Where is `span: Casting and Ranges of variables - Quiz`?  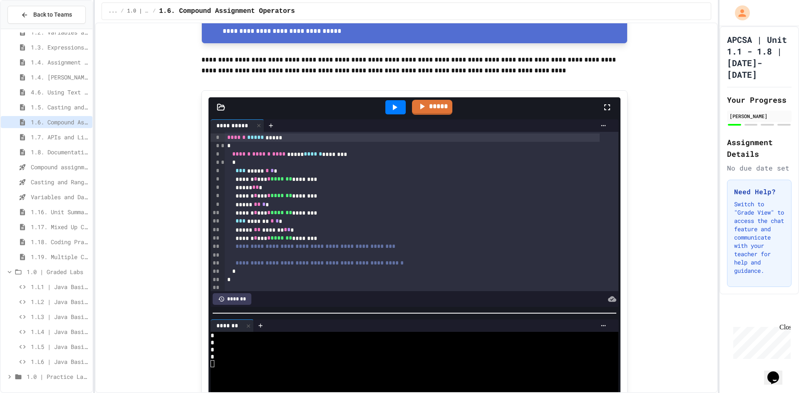 span: Casting and Ranges of variables - Quiz is located at coordinates (60, 182).